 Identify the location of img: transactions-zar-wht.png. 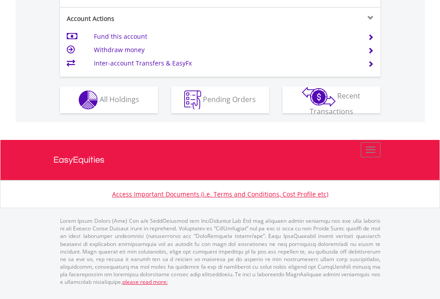
(319, 97).